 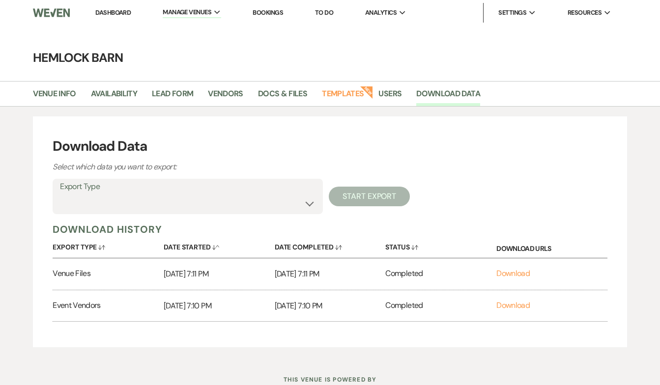 What do you see at coordinates (113, 12) in the screenshot?
I see `a: Dashboard` at bounding box center [113, 12].